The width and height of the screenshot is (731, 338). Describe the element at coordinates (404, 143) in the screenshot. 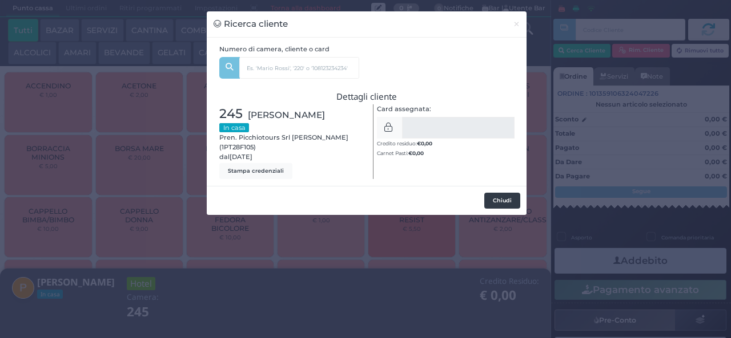

I see `small: Credito residuo:` at that location.